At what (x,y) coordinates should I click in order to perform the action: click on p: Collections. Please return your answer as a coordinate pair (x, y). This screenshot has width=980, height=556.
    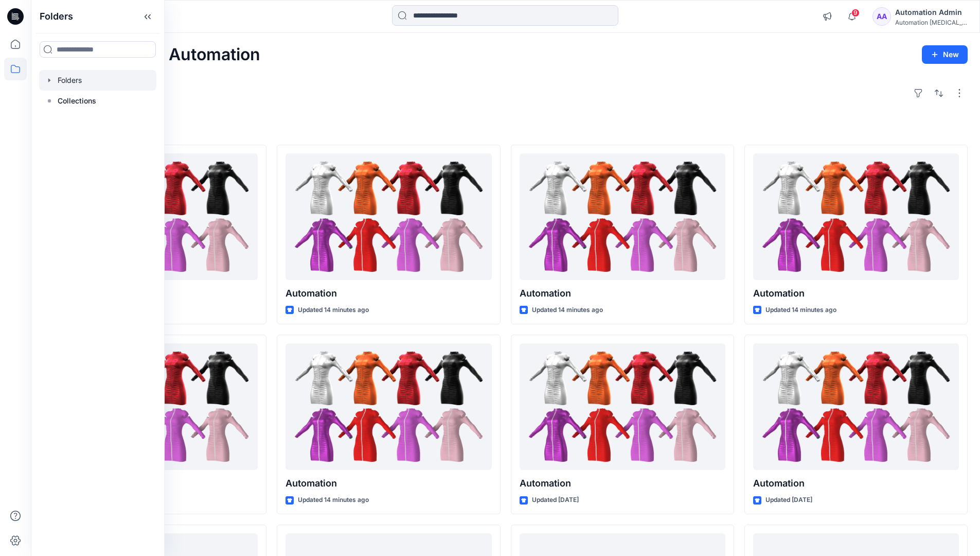
    Looking at the image, I should click on (76, 101).